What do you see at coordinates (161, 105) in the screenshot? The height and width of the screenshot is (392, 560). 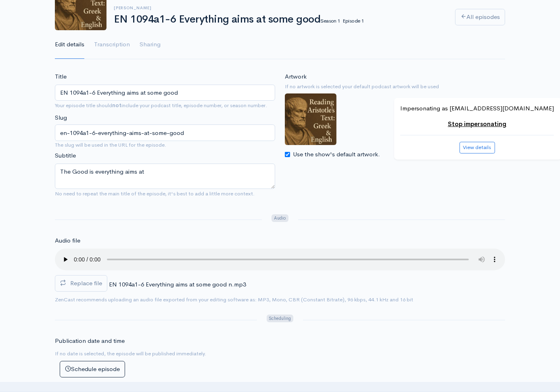 I see `small: Your episode title should include your podcast title, episode number, or season number.` at bounding box center [161, 105].